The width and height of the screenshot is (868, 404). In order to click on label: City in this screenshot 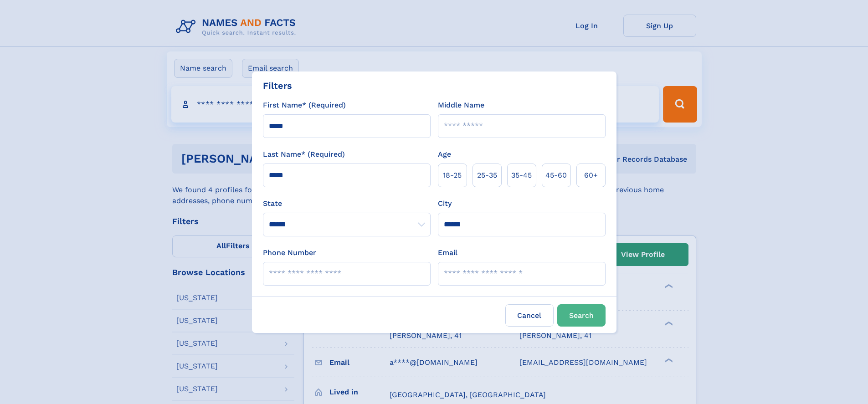, I will do `click(445, 204)`.